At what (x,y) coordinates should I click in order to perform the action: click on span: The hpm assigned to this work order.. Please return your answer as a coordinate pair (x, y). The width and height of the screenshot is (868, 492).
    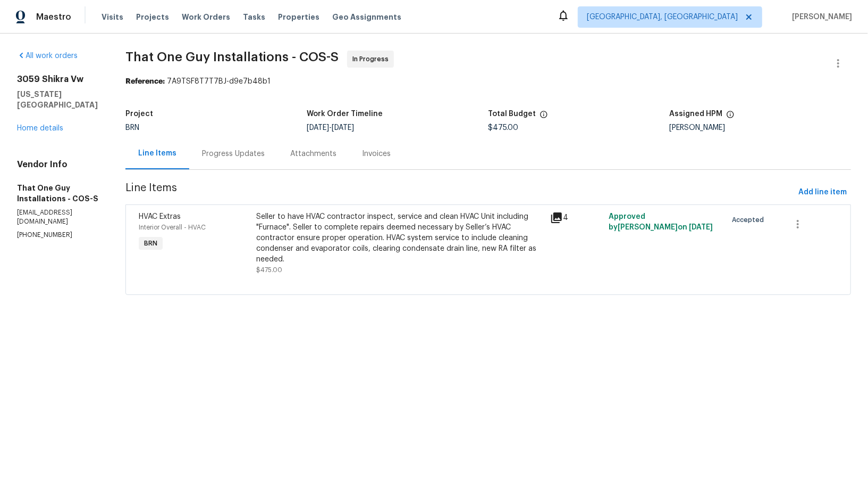
    Looking at the image, I should click on (730, 117).